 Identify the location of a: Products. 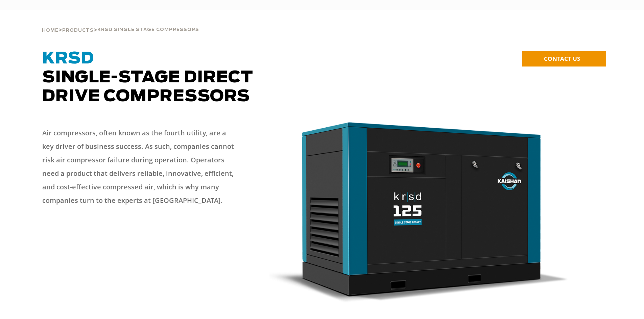
(78, 30).